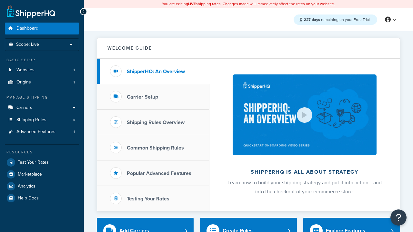  Describe the element at coordinates (155, 148) in the screenshot. I see `h3: Common Shipping Rules` at that location.